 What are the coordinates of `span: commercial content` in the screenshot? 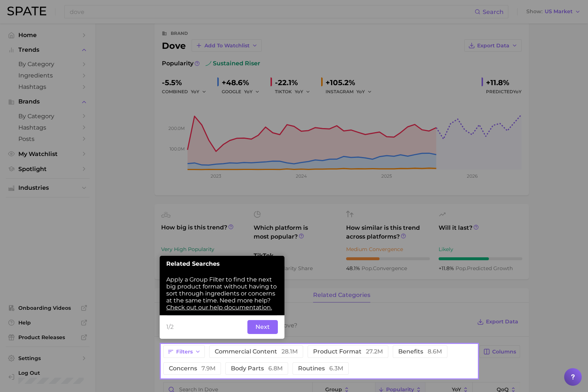 It's located at (256, 351).